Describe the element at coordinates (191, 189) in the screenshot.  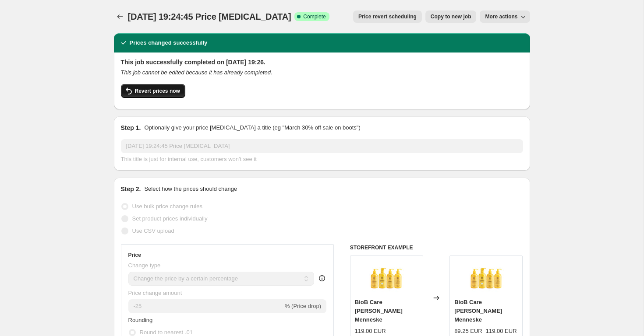
I see `p: Select how the prices should change` at that location.